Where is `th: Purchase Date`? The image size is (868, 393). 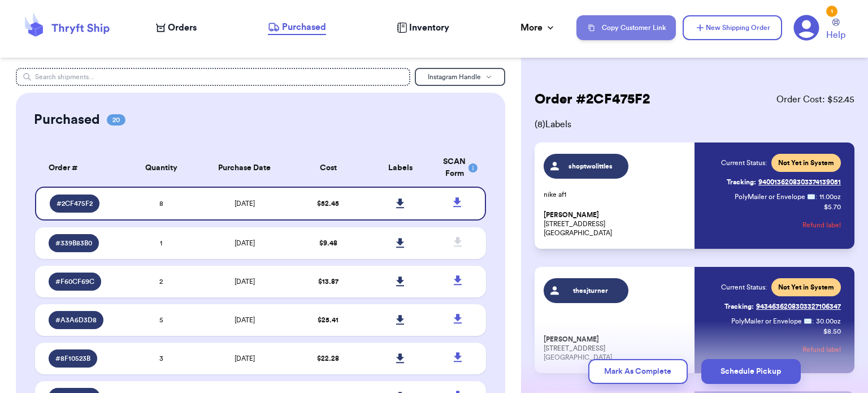 th: Purchase Date is located at coordinates (245, 168).